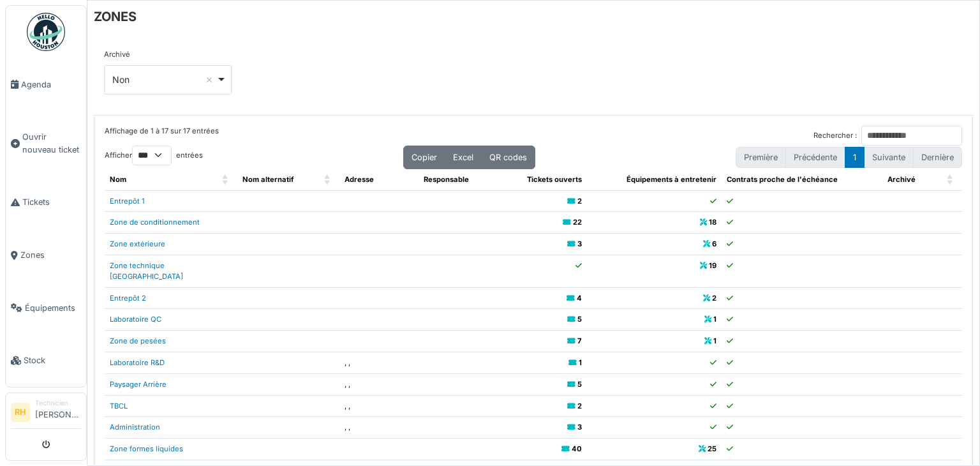  Describe the element at coordinates (268, 179) in the screenshot. I see `span: Nom alternatif` at that location.